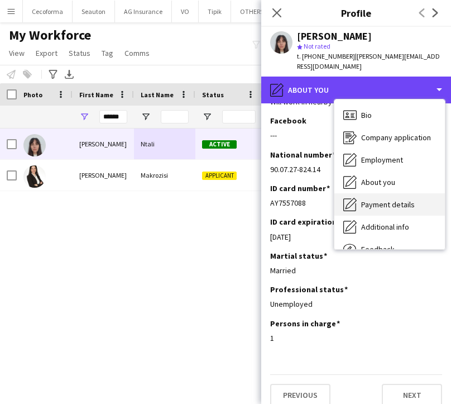 This screenshot has width=451, height=404. What do you see at coordinates (378, 249) in the screenshot?
I see `span: Feedback` at bounding box center [378, 249].